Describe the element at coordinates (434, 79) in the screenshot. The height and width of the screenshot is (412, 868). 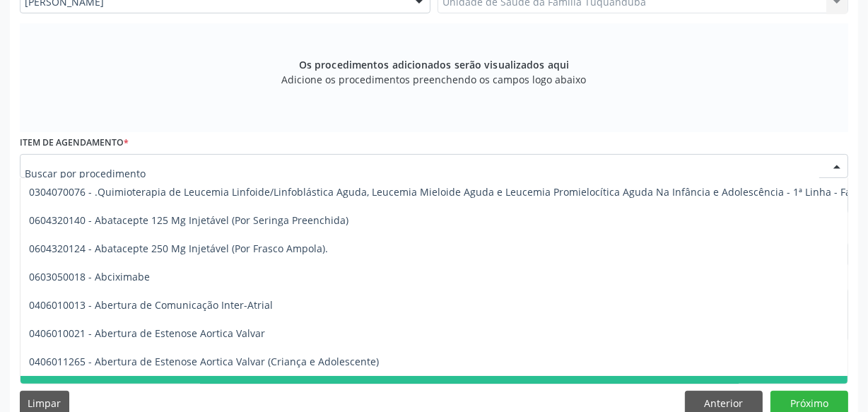
I see `span: Adicione os procedimentos preenchendo os campos logo abaixo` at that location.